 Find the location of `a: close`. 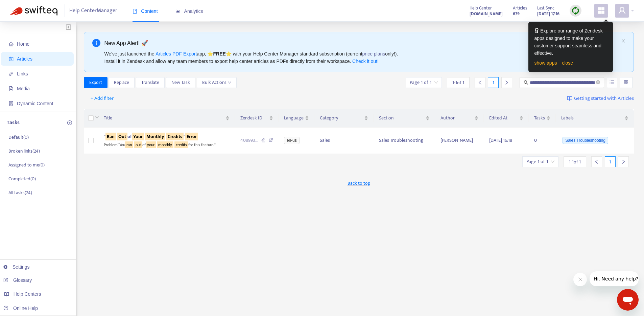

a: close is located at coordinates (568, 63).